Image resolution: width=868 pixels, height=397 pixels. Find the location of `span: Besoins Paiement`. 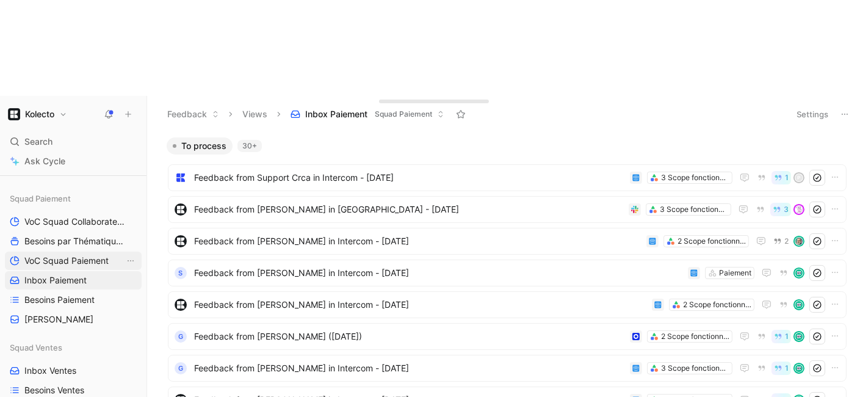

span: Besoins Paiement is located at coordinates (59, 300).